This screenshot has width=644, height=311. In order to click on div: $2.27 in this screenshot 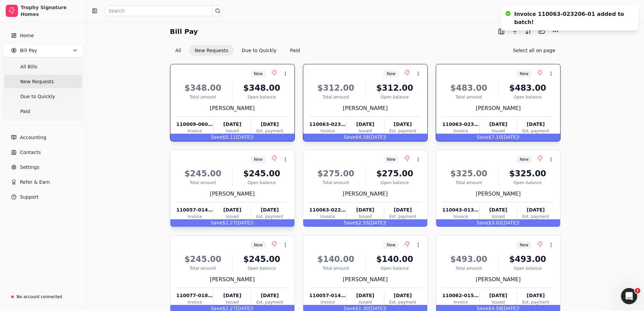, I will do `click(232, 223)`.